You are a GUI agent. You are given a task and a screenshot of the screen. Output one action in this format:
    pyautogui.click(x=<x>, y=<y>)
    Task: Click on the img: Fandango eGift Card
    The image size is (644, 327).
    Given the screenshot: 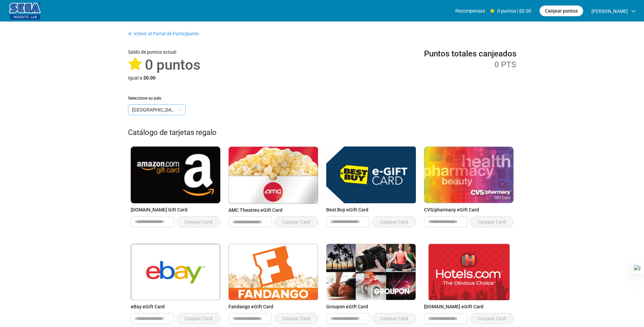 What is the action you would take?
    pyautogui.click(x=274, y=272)
    